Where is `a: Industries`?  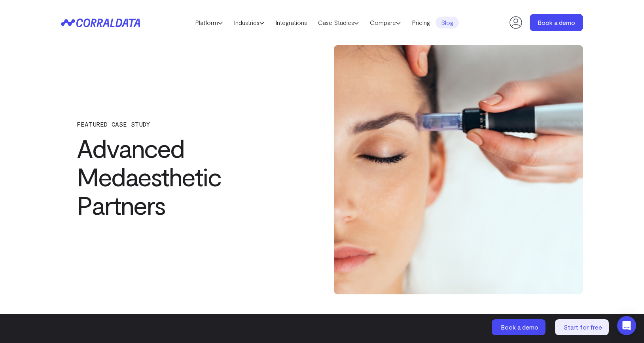 a: Industries is located at coordinates (249, 23).